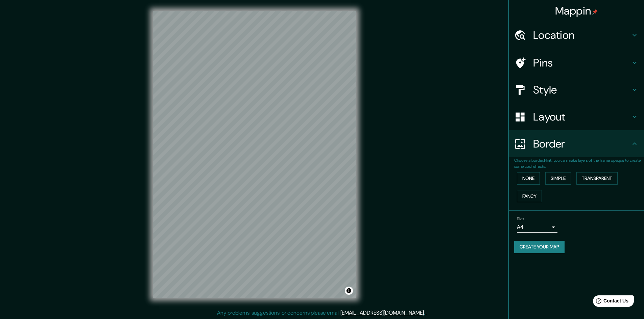 The image size is (644, 319). What do you see at coordinates (530, 196) in the screenshot?
I see `button: Fancy` at bounding box center [530, 196].